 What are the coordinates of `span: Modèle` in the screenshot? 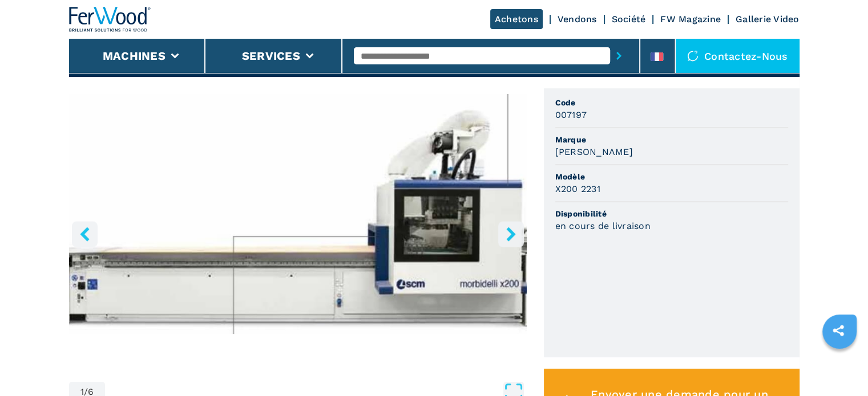 It's located at (672, 177).